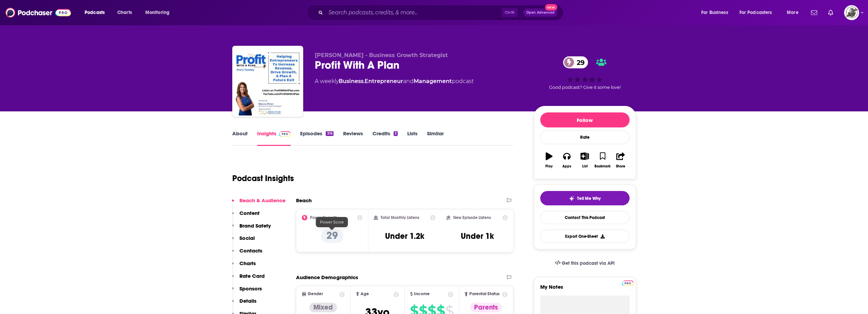  I want to click on span: Parental Status, so click(485, 293).